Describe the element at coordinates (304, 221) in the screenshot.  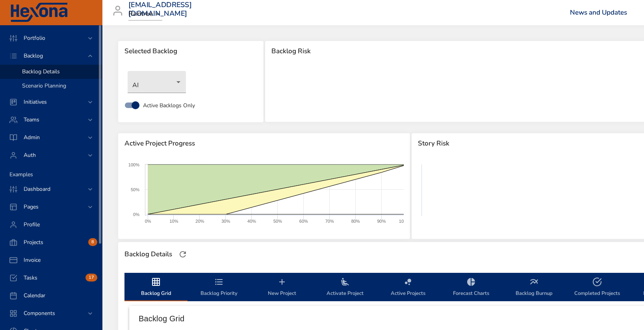
I see `text: 60%` at that location.